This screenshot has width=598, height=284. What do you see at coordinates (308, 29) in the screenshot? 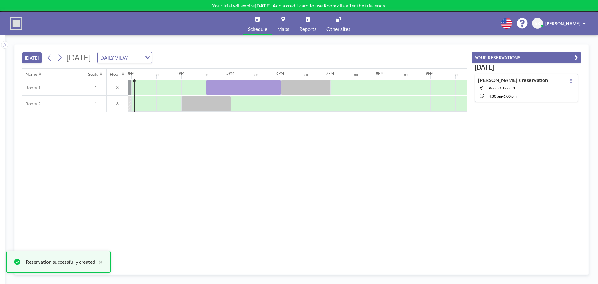
I see `span: Reports` at bounding box center [308, 29].